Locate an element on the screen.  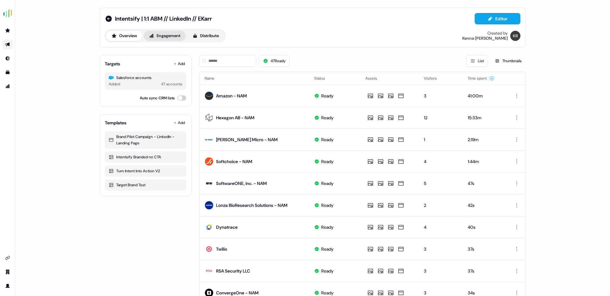
div: 42s is located at coordinates (484, 206).